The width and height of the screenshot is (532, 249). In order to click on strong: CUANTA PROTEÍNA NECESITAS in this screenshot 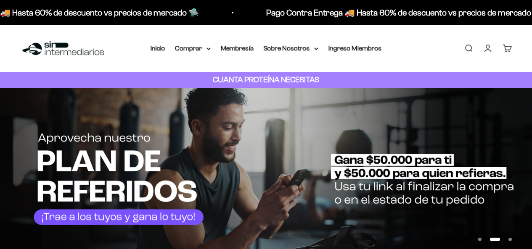, I will do `click(266, 79)`.